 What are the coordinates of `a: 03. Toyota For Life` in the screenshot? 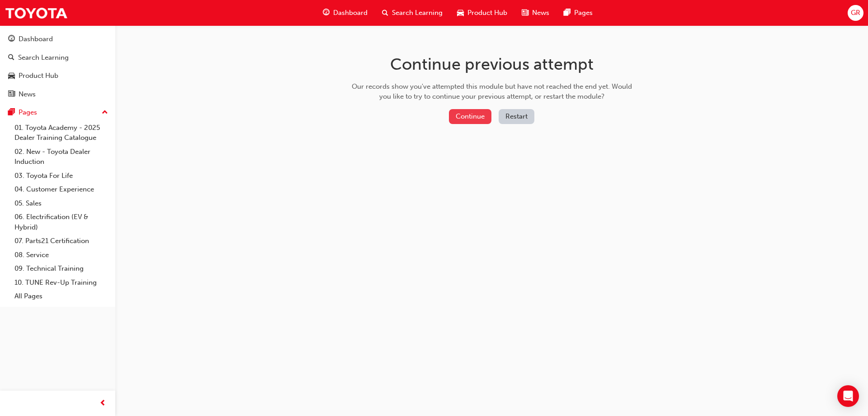 It's located at (61, 175).